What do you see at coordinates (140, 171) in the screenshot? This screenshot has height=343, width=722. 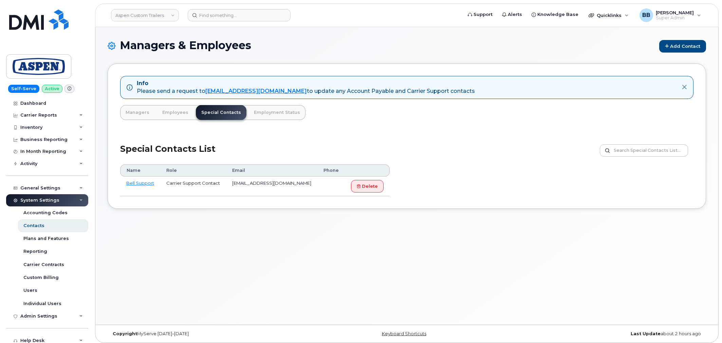 I see `th: Name` at bounding box center [140, 171].